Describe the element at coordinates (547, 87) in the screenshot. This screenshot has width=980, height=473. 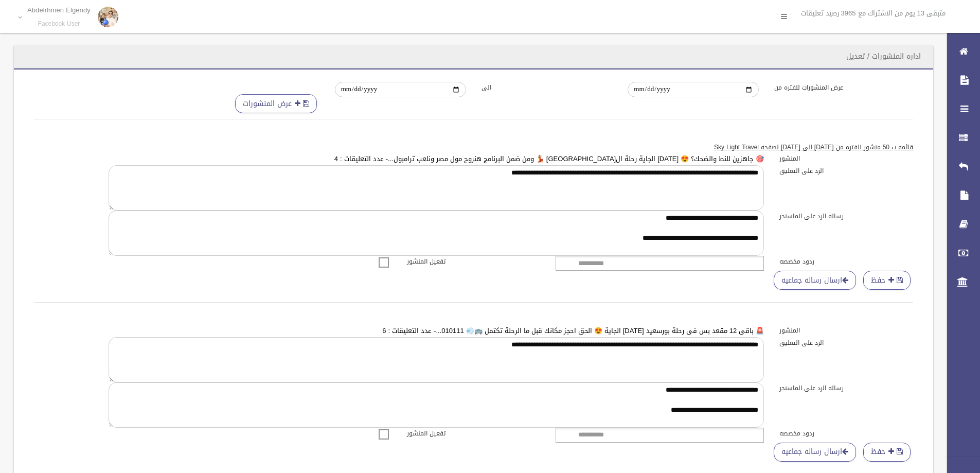
I see `label: الى` at that location.